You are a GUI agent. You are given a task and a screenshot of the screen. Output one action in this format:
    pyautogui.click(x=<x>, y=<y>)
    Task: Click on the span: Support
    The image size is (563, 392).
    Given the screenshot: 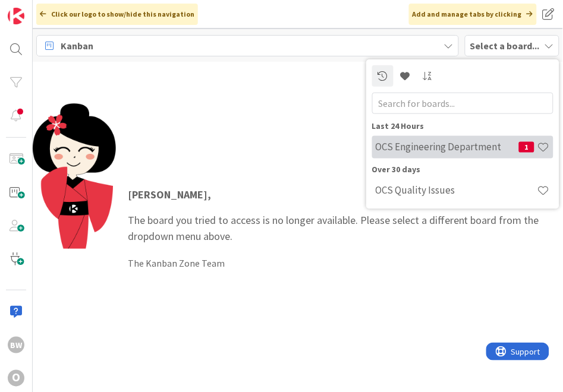 What is the action you would take?
    pyautogui.click(x=39, y=9)
    